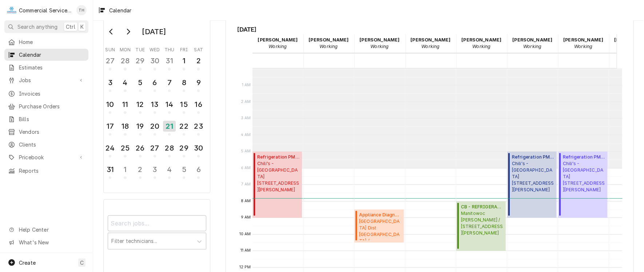 The width and height of the screenshot is (644, 272). I want to click on button: Go to next month, so click(128, 32).